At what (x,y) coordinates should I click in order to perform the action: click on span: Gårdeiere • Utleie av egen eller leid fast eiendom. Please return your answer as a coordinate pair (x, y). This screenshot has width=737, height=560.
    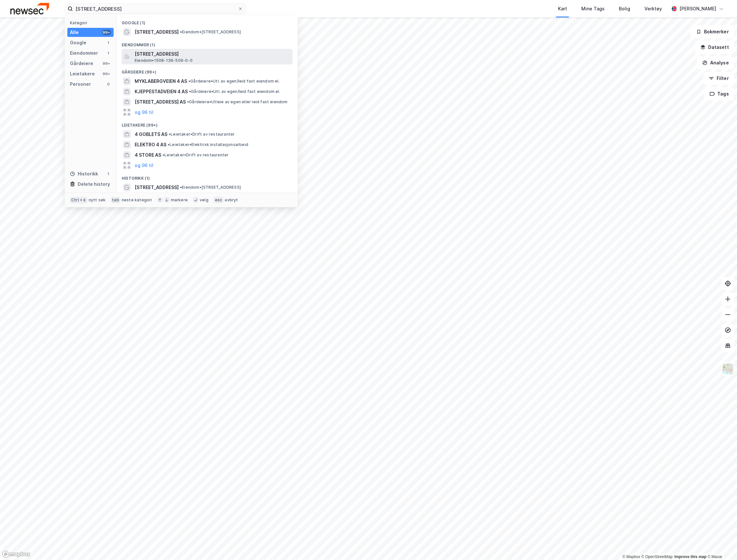
    Looking at the image, I should click on (237, 102).